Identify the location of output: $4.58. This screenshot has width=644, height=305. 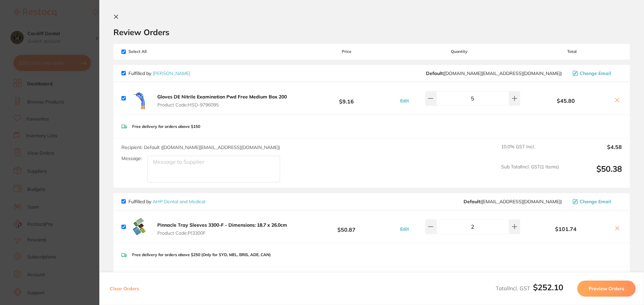
(593, 151).